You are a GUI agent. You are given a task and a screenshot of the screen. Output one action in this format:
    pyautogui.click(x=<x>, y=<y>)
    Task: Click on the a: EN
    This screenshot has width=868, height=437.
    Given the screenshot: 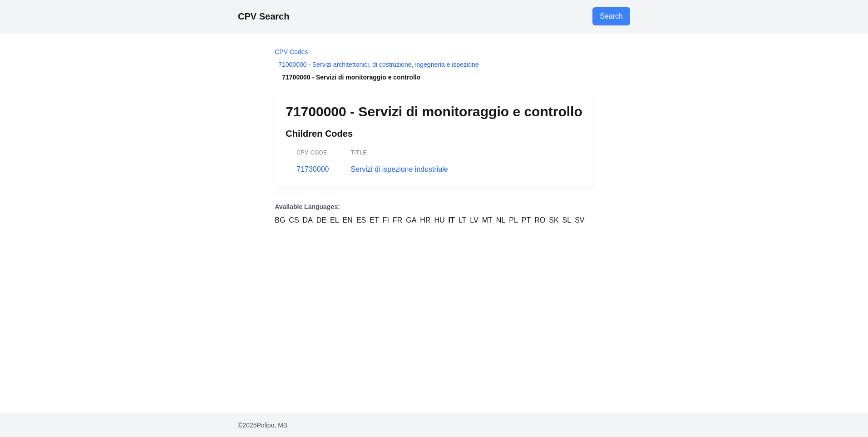 What is the action you would take?
    pyautogui.click(x=348, y=221)
    